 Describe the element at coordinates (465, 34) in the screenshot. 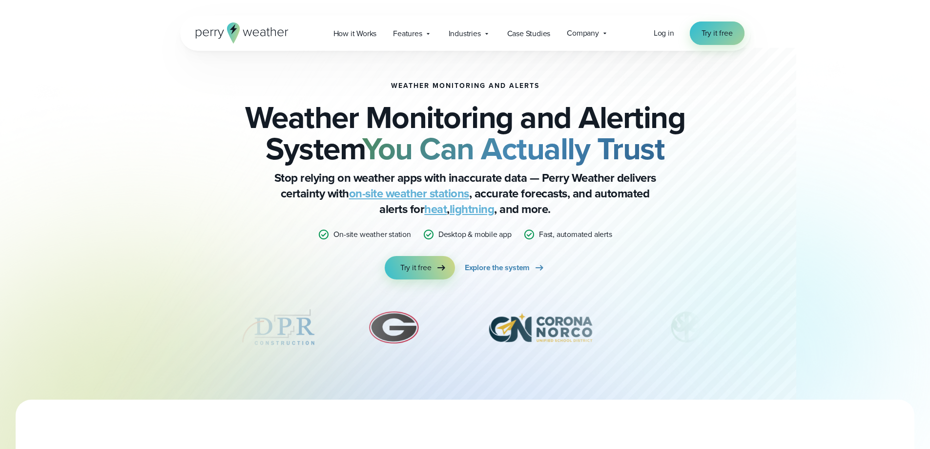

I see `span: Industries` at that location.